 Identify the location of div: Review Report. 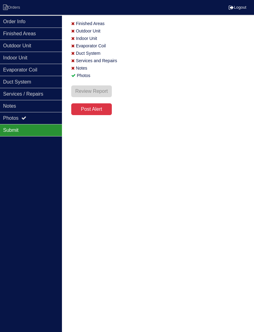
(91, 91).